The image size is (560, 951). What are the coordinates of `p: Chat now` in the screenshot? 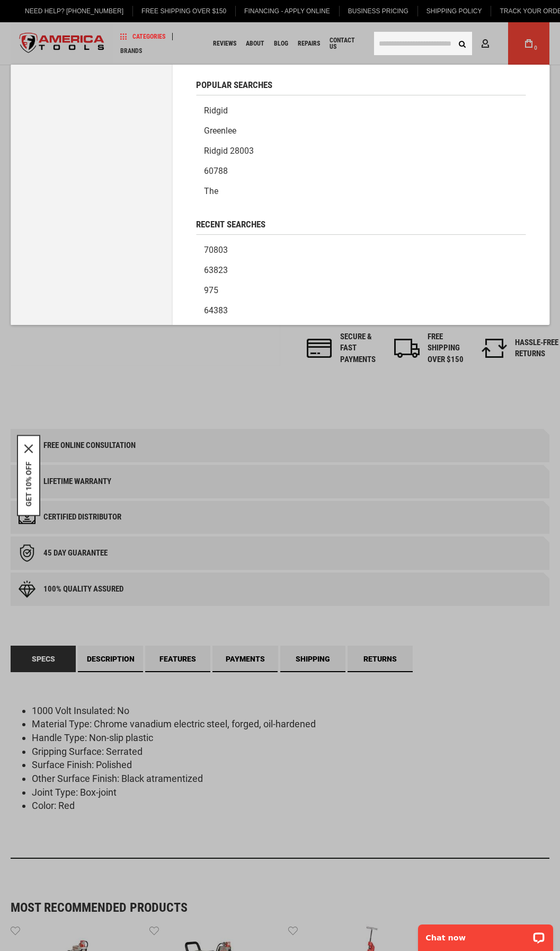 It's located at (67, 20).